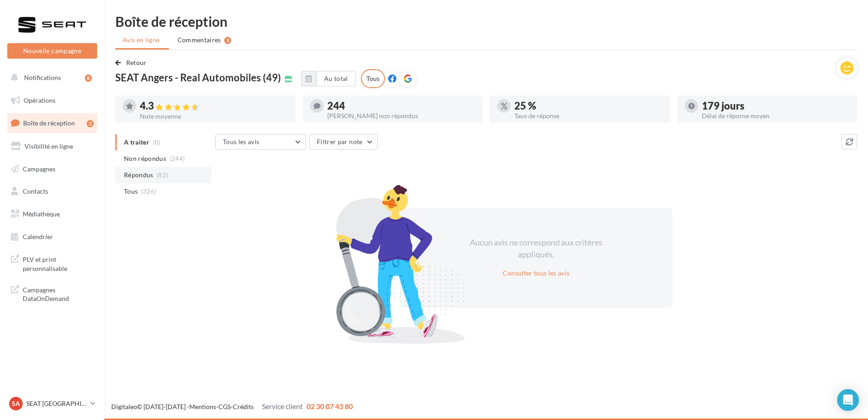  Describe the element at coordinates (214, 116) in the screenshot. I see `div: Note moyenne` at that location.